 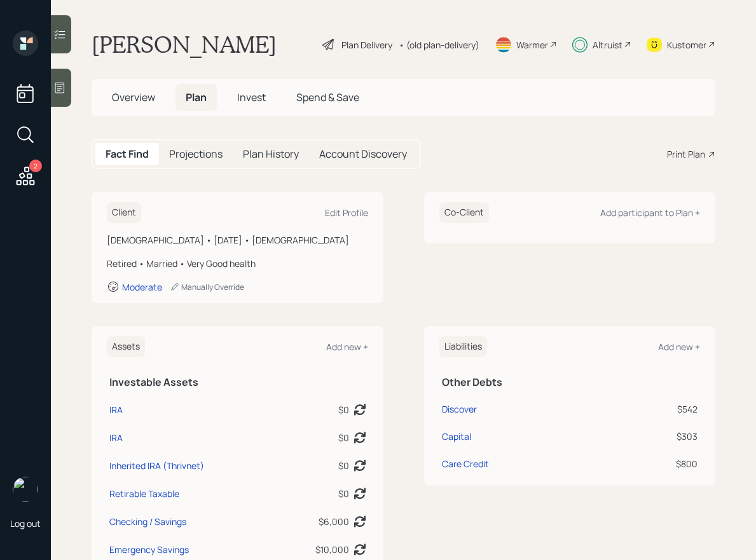 What do you see at coordinates (570, 382) in the screenshot?
I see `h5: Other Debts` at bounding box center [570, 382].